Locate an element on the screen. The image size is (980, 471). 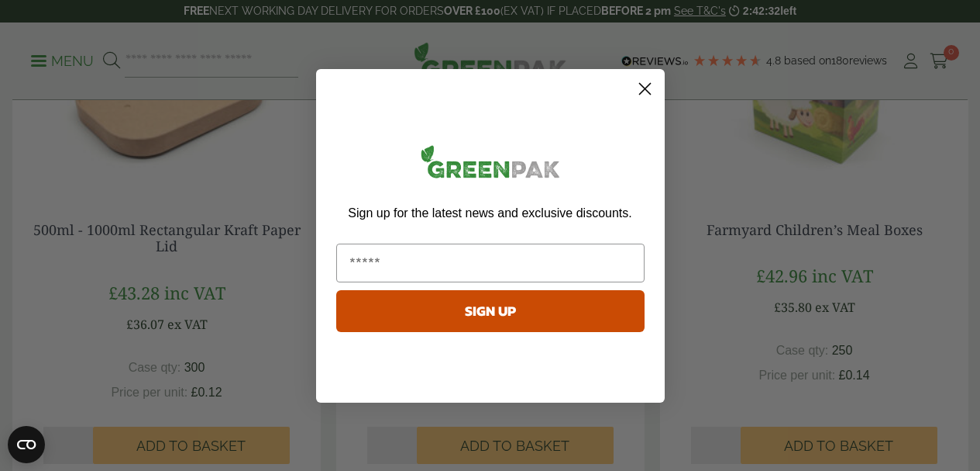
img: greenpak_logo is located at coordinates (490, 164).